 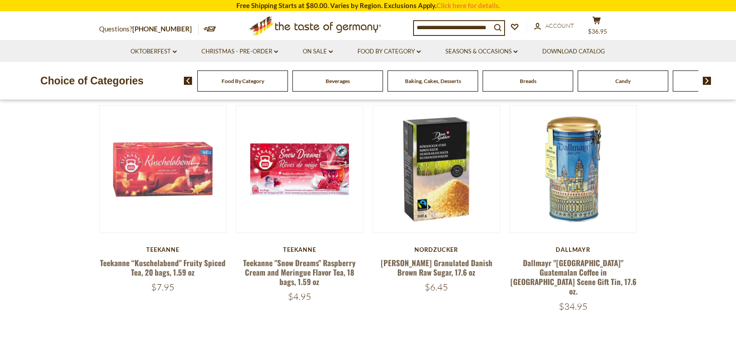 I want to click on span: Baking, Cakes, Desserts, so click(x=433, y=81).